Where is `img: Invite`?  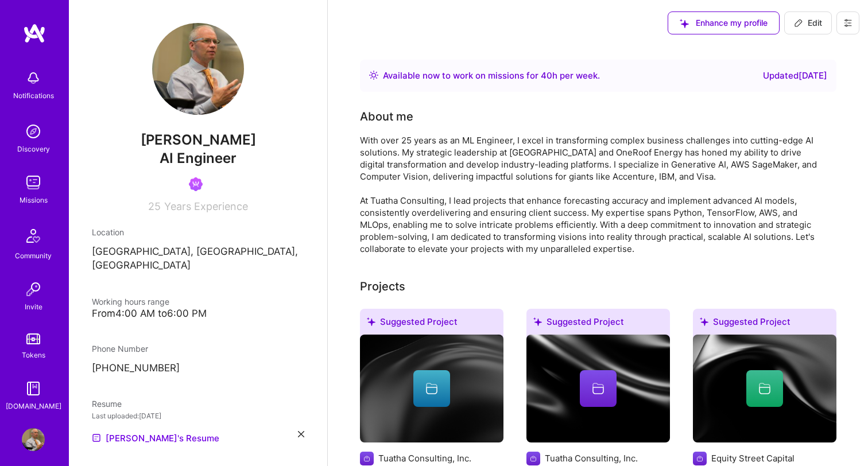 img: Invite is located at coordinates (33, 289).